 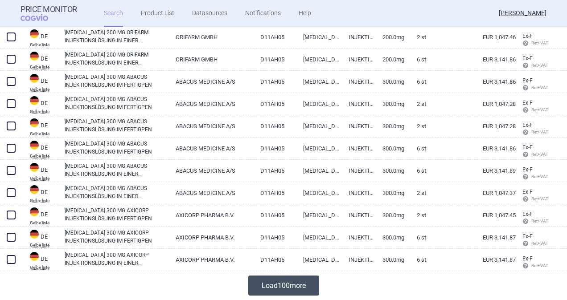 I want to click on a: EUR 1,047.37, so click(x=477, y=193).